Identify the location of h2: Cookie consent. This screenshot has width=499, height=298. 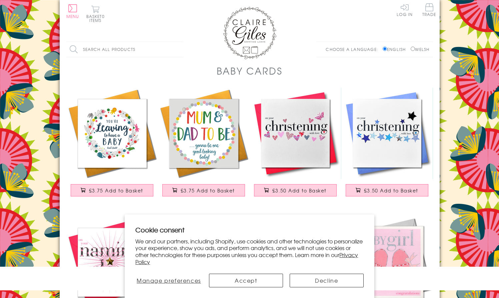
(249, 230).